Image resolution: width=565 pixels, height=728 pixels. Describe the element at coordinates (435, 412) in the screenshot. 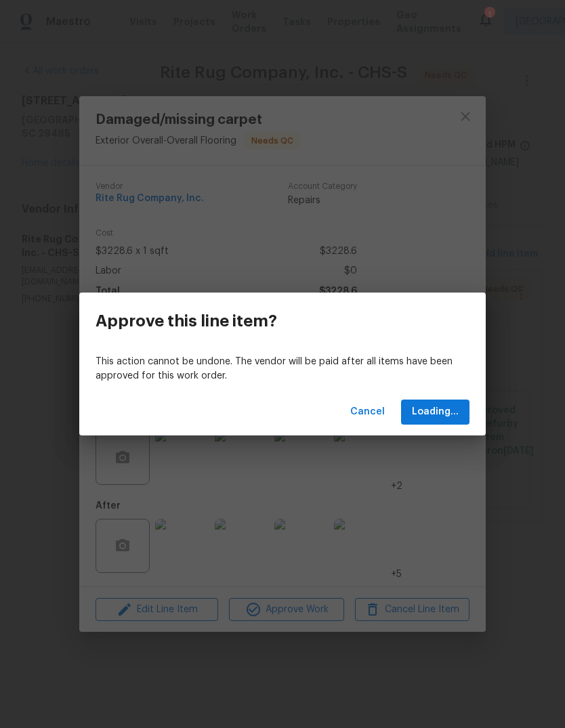

I see `button: Loading...` at that location.